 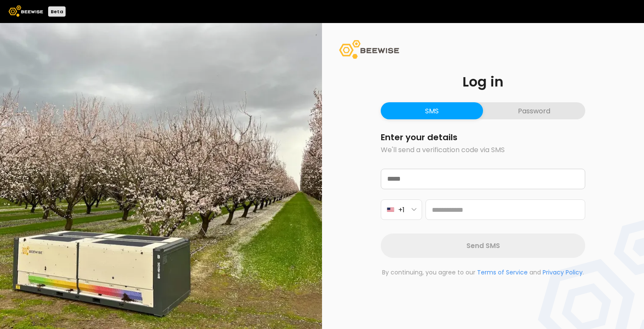 I want to click on button: Password, so click(x=534, y=111).